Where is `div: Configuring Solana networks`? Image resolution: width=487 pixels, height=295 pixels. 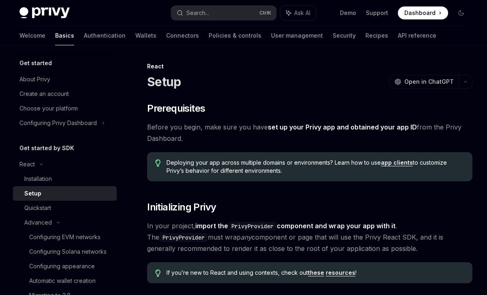
div: Configuring Solana networks is located at coordinates (68, 252).